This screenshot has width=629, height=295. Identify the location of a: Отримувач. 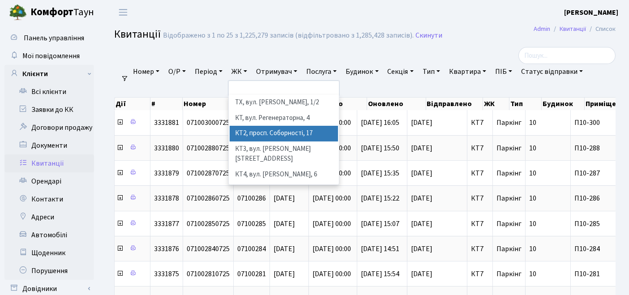
(277, 72).